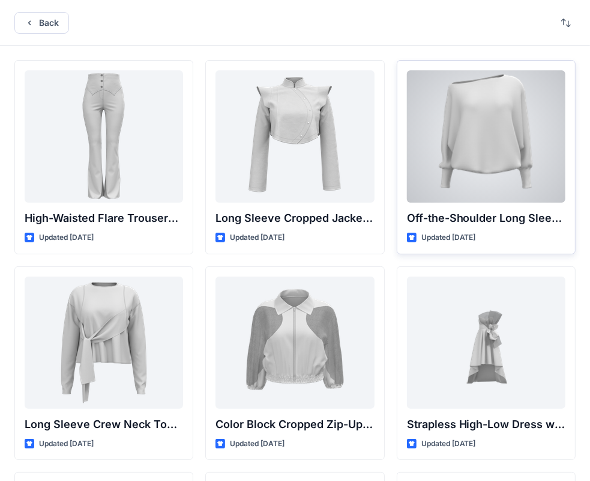 Image resolution: width=590 pixels, height=481 pixels. What do you see at coordinates (41, 23) in the screenshot?
I see `button: Back` at bounding box center [41, 23].